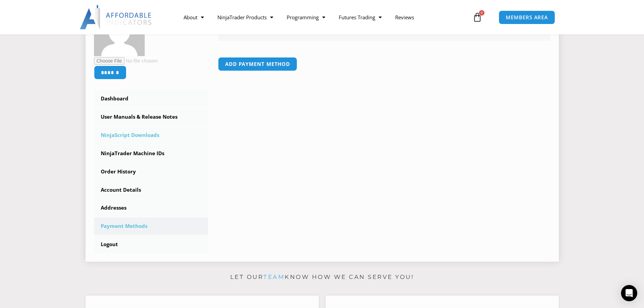 This screenshot has height=308, width=644. What do you see at coordinates (405, 17) in the screenshot?
I see `a: Reviews` at bounding box center [405, 17].